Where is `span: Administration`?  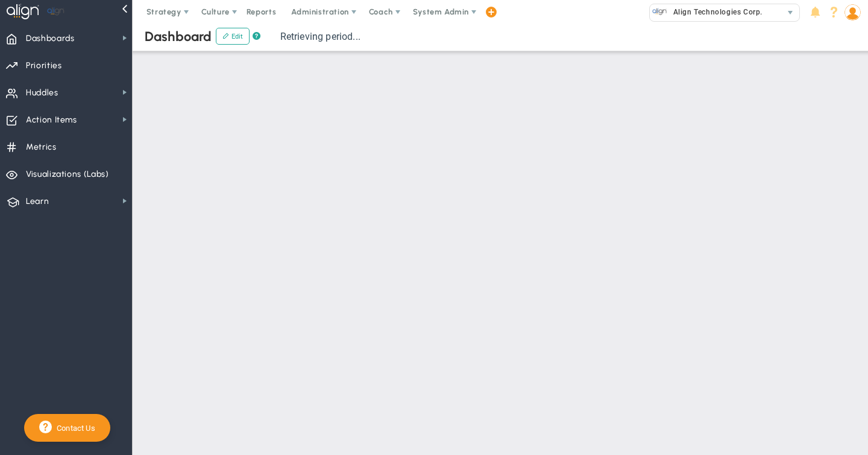 span: Administration is located at coordinates (320, 11).